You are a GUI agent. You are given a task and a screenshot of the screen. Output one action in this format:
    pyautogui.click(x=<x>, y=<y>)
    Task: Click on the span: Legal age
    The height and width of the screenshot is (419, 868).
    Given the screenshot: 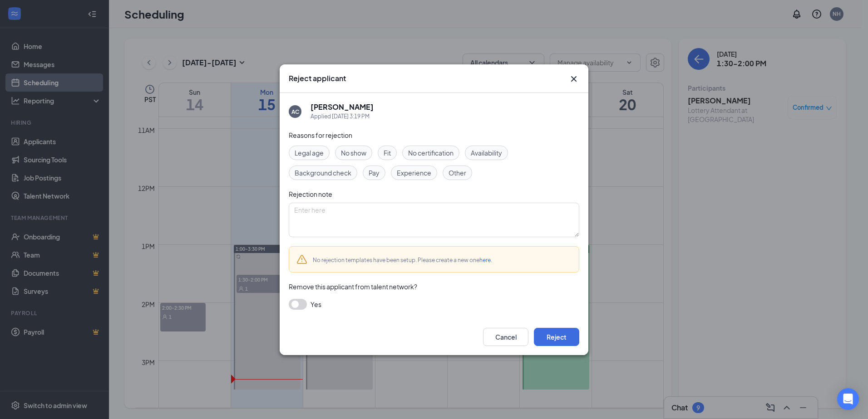 What is the action you would take?
    pyautogui.click(x=309, y=152)
    